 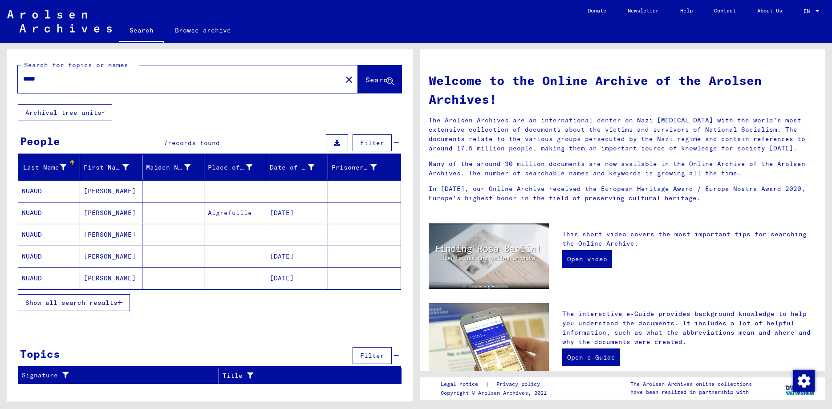 I want to click on mat-cell: Aigrefuille, so click(x=235, y=213).